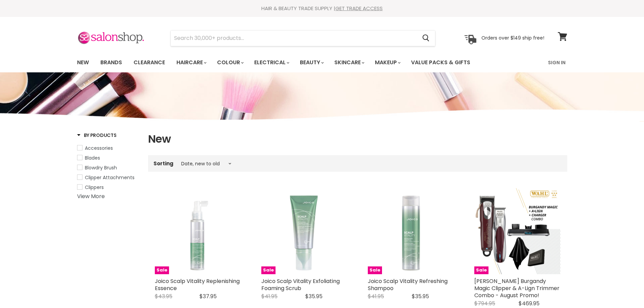 The height and width of the screenshot is (308, 644). Describe the element at coordinates (357, 139) in the screenshot. I see `h1: New` at that location.